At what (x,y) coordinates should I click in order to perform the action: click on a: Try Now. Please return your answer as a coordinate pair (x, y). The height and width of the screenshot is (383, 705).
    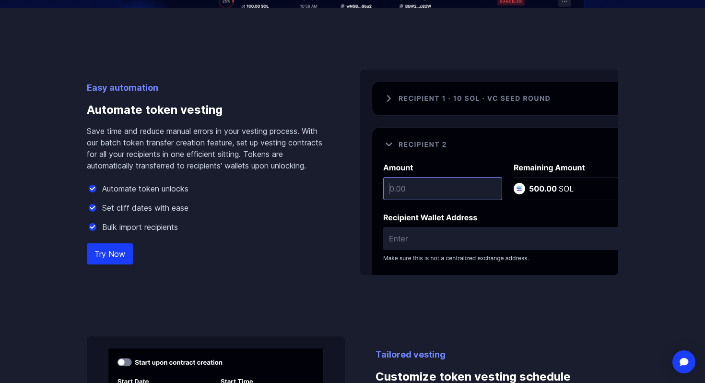
    Looking at the image, I should click on (110, 254).